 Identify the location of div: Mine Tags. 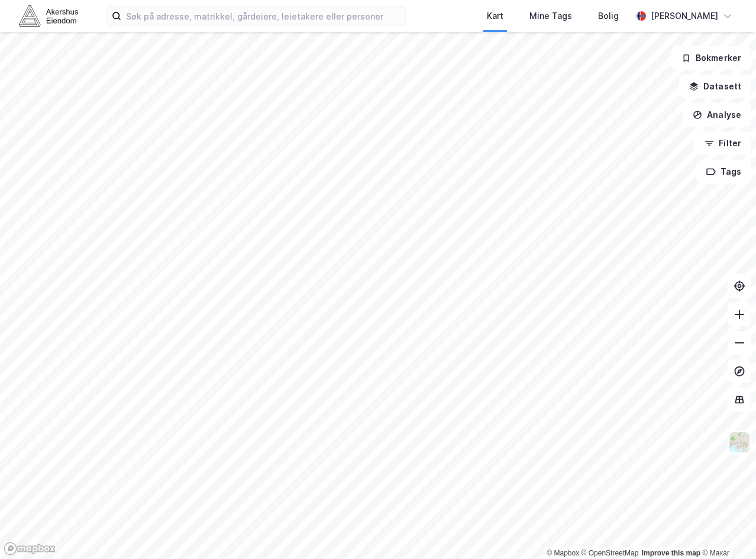
(551, 16).